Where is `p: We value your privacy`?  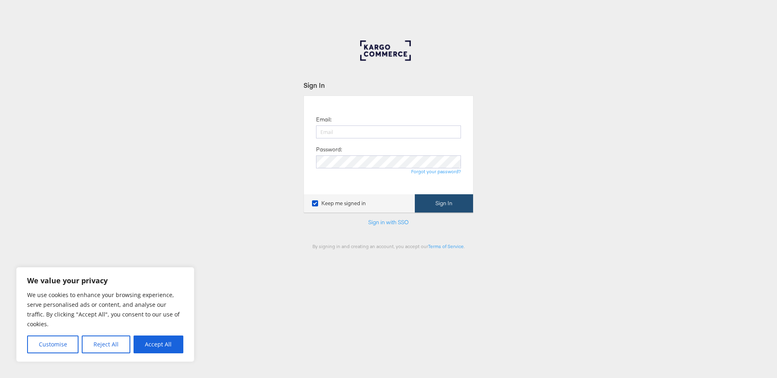 p: We value your privacy is located at coordinates (105, 280).